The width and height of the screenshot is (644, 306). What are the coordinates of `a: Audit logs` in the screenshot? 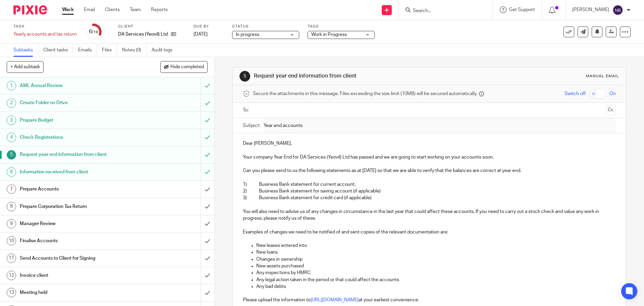 It's located at (164, 50).